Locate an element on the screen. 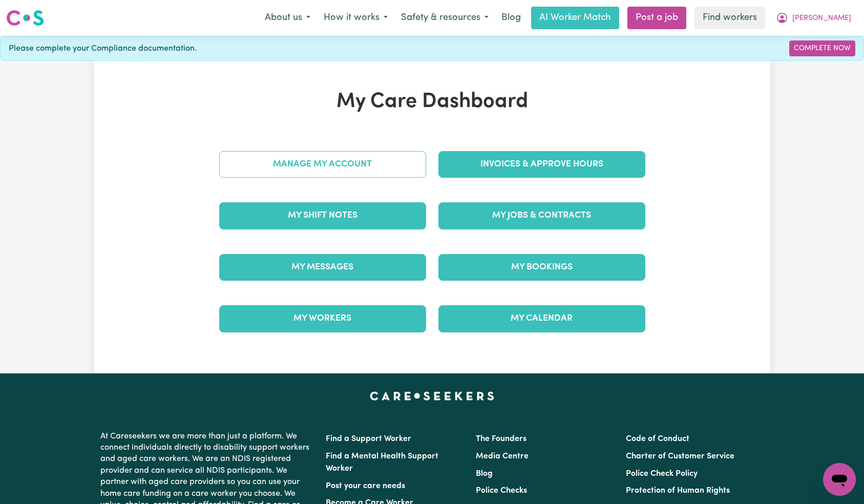  a: Careseekers home page is located at coordinates (432, 396).